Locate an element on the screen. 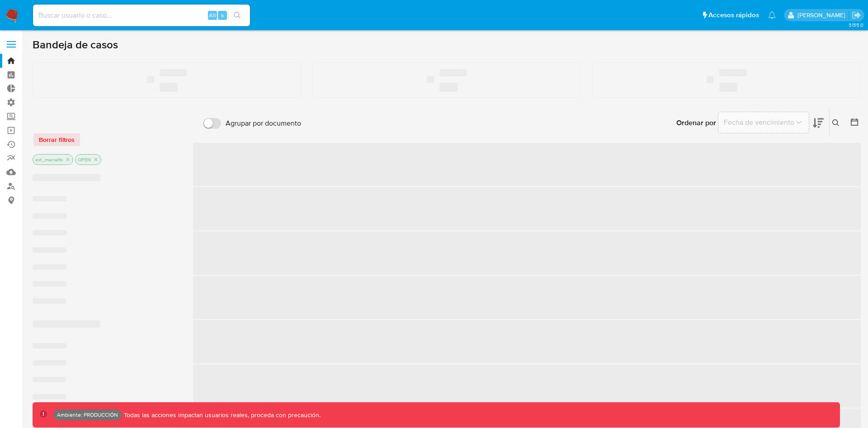 The height and width of the screenshot is (428, 868). a: Notificaciones is located at coordinates (771, 15).